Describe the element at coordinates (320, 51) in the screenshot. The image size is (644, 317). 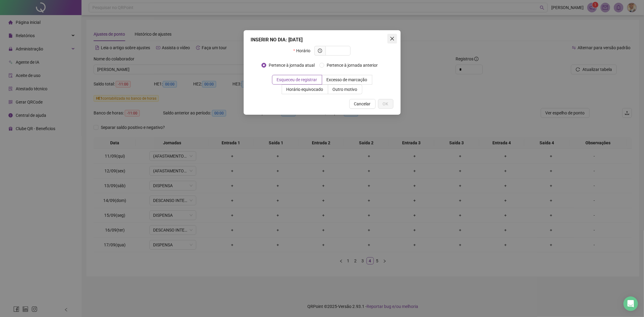
I see `span: clock-circle` at that location.